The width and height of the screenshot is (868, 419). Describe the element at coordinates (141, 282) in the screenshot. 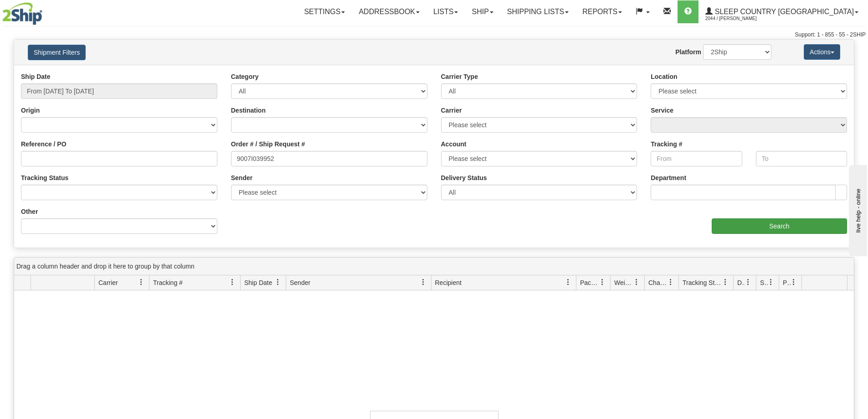

I see `a: Carrier filter column settings` at that location.